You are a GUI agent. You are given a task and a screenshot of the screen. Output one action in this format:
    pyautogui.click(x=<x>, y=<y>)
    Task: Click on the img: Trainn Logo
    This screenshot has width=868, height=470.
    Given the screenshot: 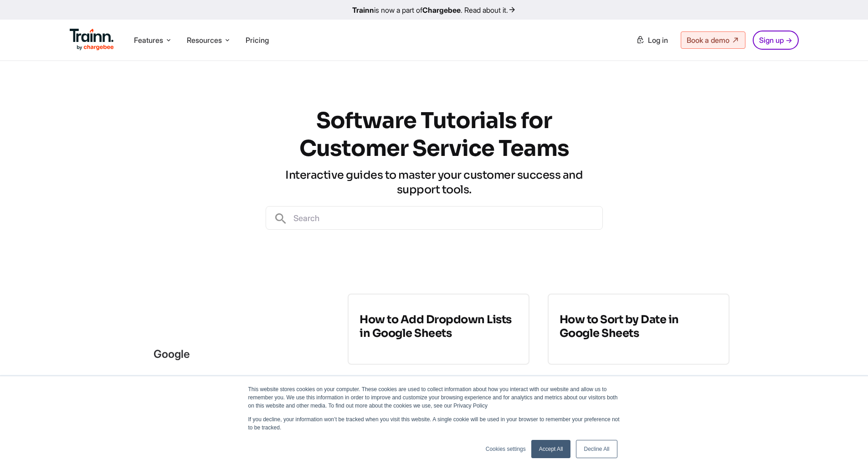 What is the action you would take?
    pyautogui.click(x=92, y=39)
    